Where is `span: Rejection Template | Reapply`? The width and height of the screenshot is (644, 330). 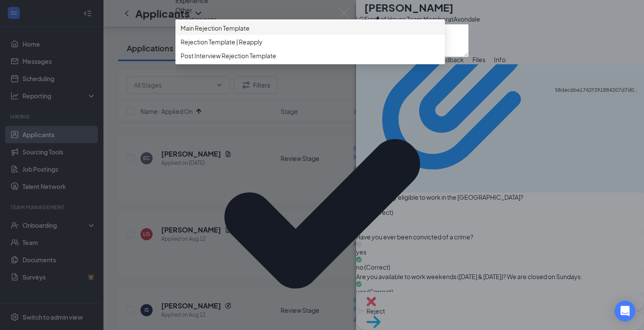
span: Rejection Template | Reapply is located at coordinates (221, 42).